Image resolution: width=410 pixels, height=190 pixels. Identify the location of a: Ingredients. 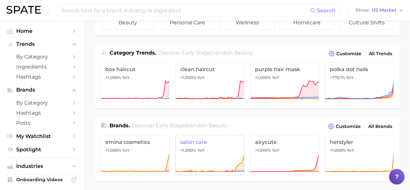
(42, 66).